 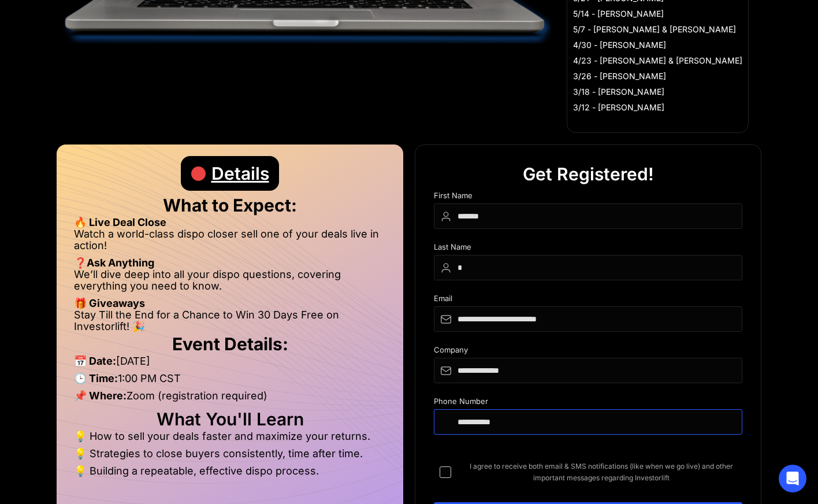 What do you see at coordinates (114, 262) in the screenshot?
I see `strong: ❓Ask Anything` at bounding box center [114, 262].